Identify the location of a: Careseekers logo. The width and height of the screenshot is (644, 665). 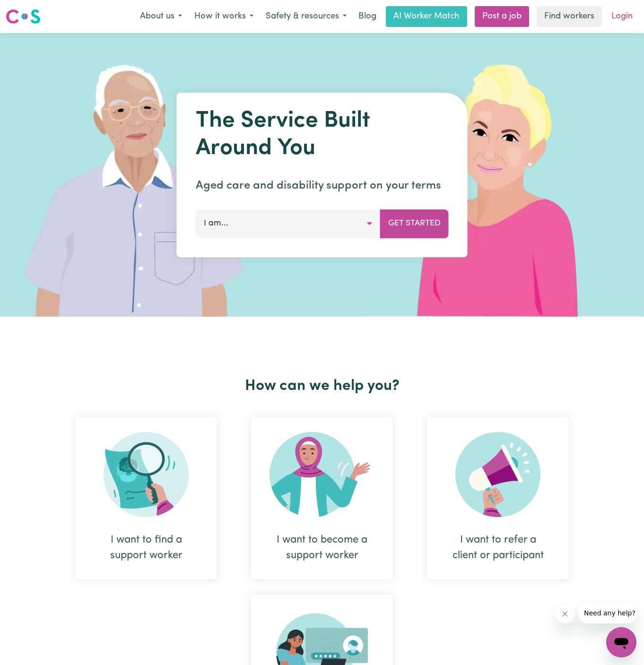
(23, 16).